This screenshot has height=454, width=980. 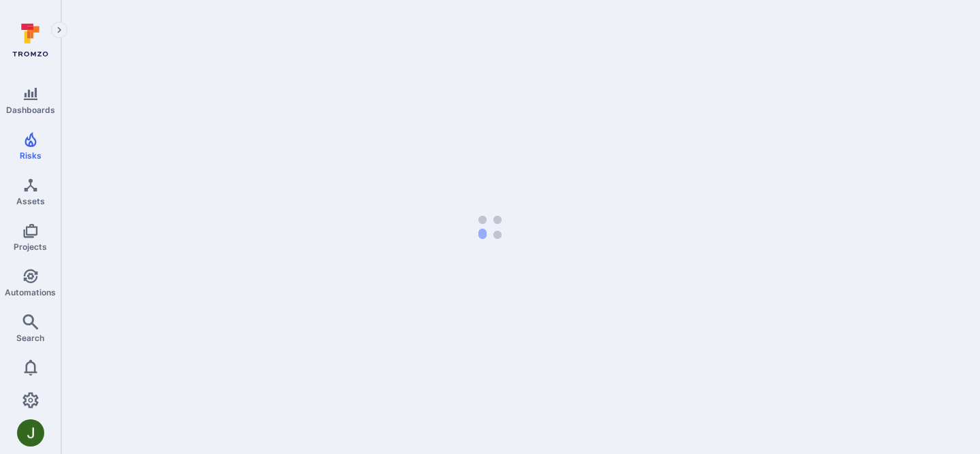 What do you see at coordinates (30, 433) in the screenshot?
I see `div: Julia Nakonechna` at bounding box center [30, 433].